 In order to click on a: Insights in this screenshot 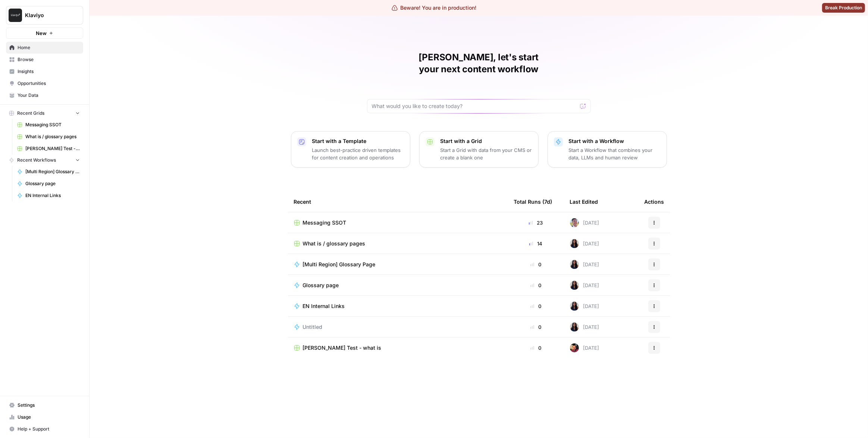, I will do `click(45, 71)`.